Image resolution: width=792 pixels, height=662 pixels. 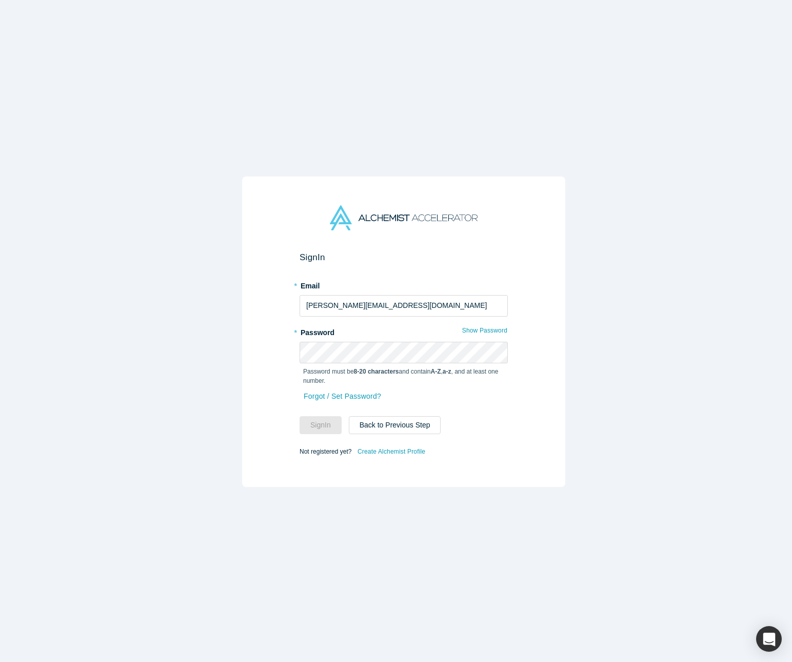 What do you see at coordinates (436, 371) in the screenshot?
I see `strong: A-Z` at bounding box center [436, 371].